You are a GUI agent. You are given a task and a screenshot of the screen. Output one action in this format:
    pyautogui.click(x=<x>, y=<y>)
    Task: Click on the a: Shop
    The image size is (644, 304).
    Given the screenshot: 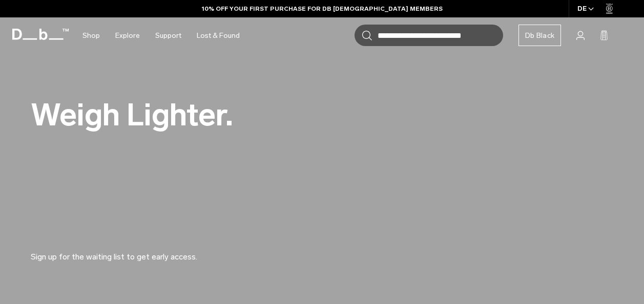 What is the action you would take?
    pyautogui.click(x=91, y=35)
    